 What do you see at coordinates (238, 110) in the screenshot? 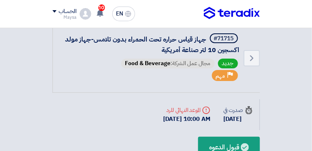
I see `div: صدرت في` at bounding box center [238, 110].